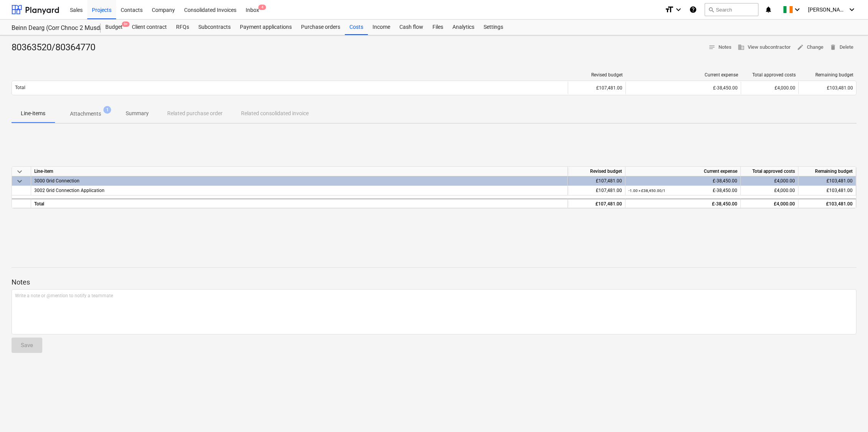 Image resolution: width=868 pixels, height=432 pixels. What do you see at coordinates (57, 47) in the screenshot?
I see `div: 80363520/80364770` at bounding box center [57, 47].